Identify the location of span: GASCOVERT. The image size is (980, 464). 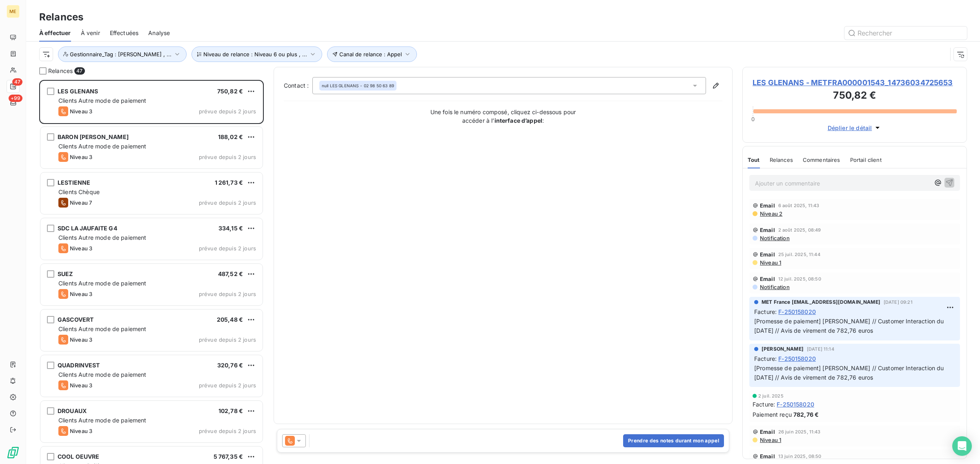
(76, 319).